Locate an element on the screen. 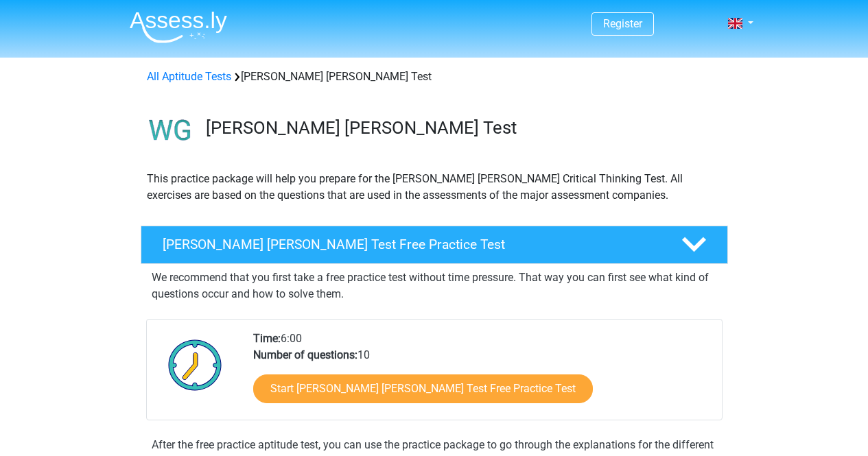  p: We recommend that you first take a free practice test without time pressure. That way you can fir... is located at coordinates (434, 286).